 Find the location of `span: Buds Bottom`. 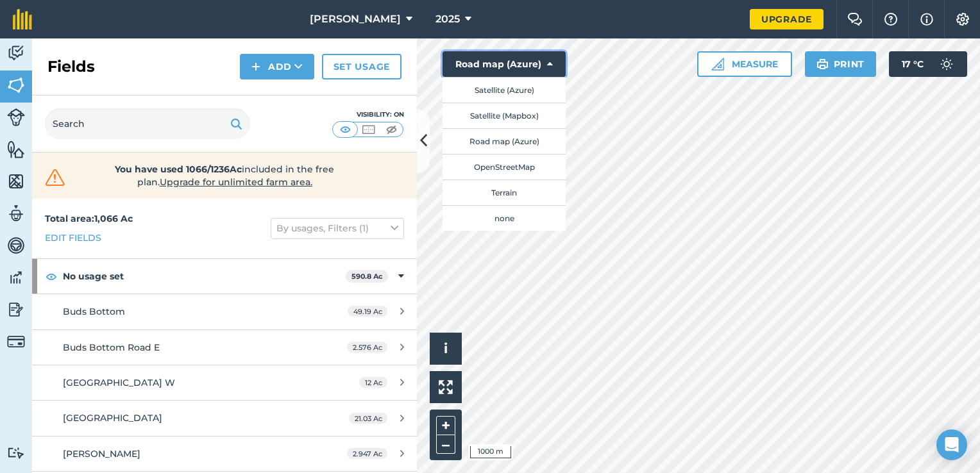

span: Buds Bottom is located at coordinates (94, 312).